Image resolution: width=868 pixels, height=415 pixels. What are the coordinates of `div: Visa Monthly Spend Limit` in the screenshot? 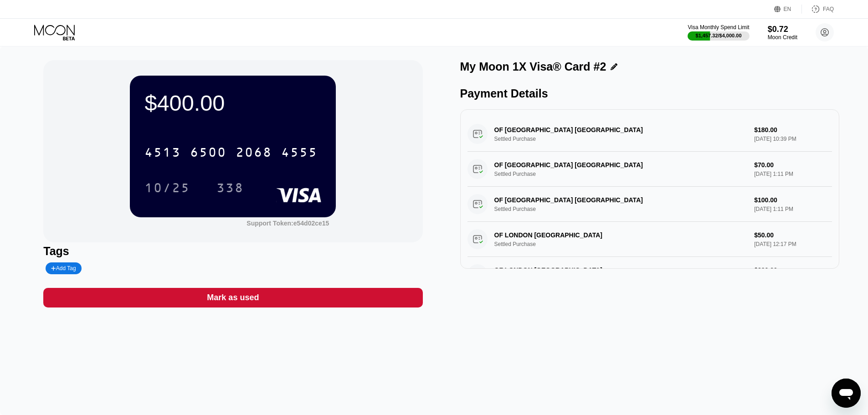 It's located at (718, 27).